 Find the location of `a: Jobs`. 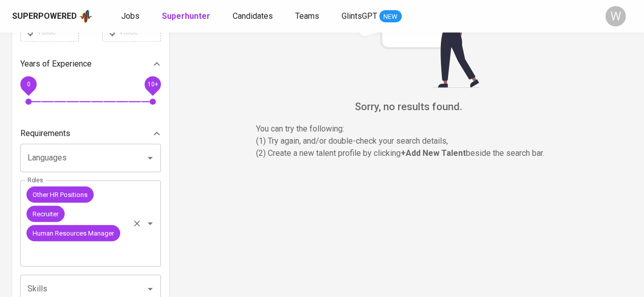

a: Jobs is located at coordinates (132, 16).